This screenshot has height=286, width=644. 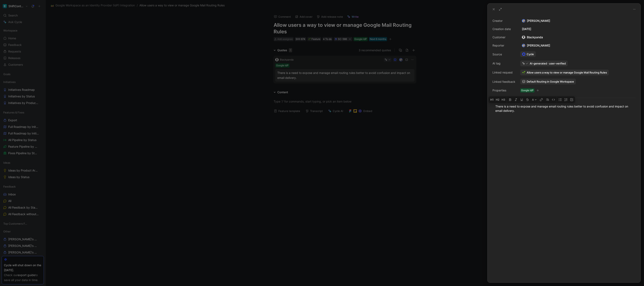 What do you see at coordinates (564, 73) in the screenshot?
I see `button: 🌱Allow users a way to view or manage Google Mail Routing Rules` at bounding box center [564, 73].